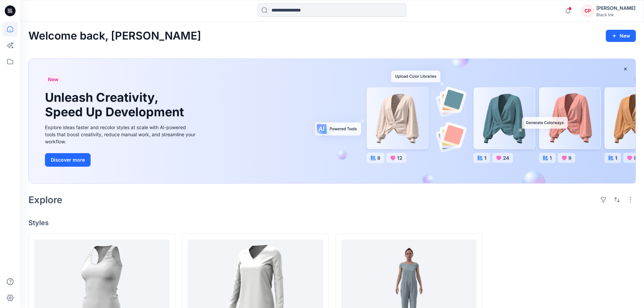  What do you see at coordinates (616, 15) in the screenshot?
I see `div: Black Ink` at bounding box center [616, 15].